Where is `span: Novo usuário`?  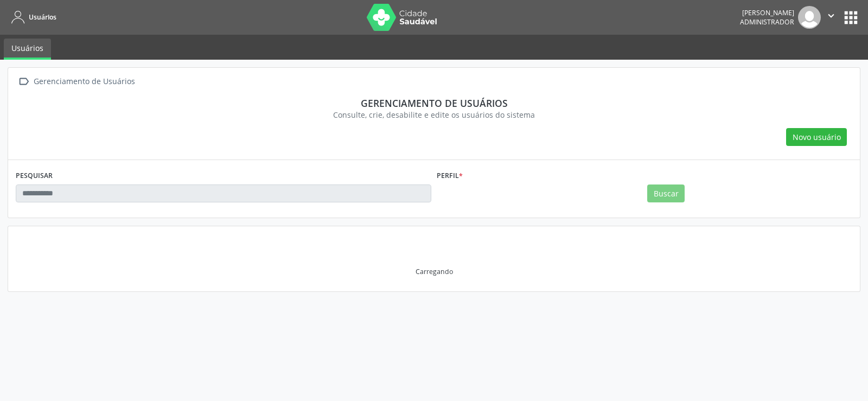 span: Novo usuário is located at coordinates (817, 137).